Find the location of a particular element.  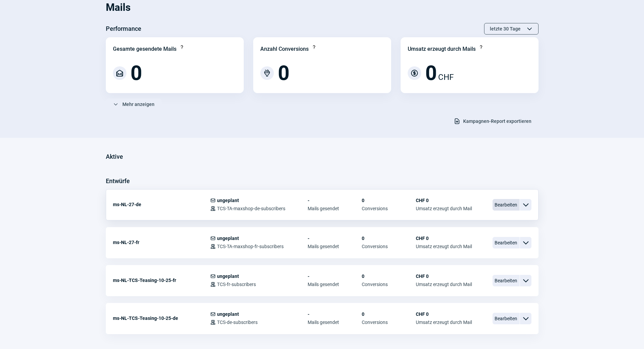

div: ms-NL-TCS-Teasing-10-25-fr is located at coordinates (162, 280).